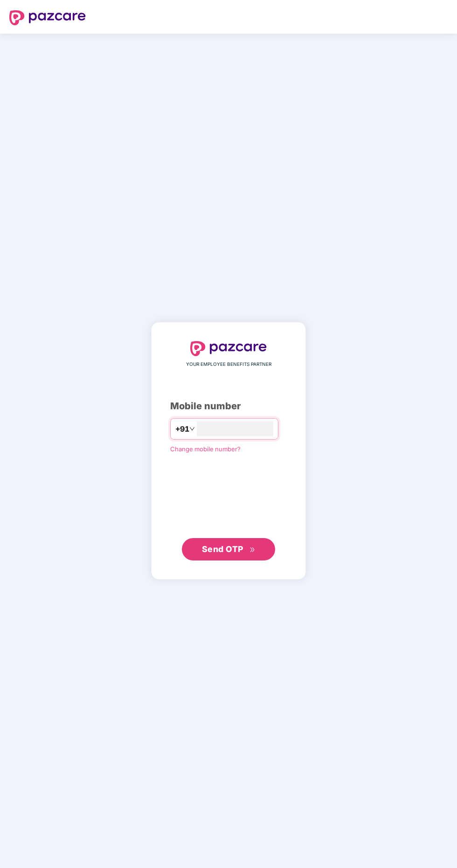 This screenshot has height=868, width=457. I want to click on a: Change mobile number?, so click(206, 449).